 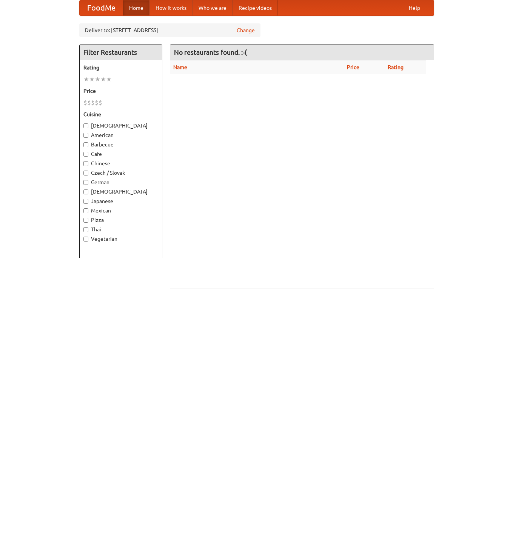 What do you see at coordinates (210, 52) in the screenshot?
I see `ng-pluralize: No restaurants found. :-(` at bounding box center [210, 52].